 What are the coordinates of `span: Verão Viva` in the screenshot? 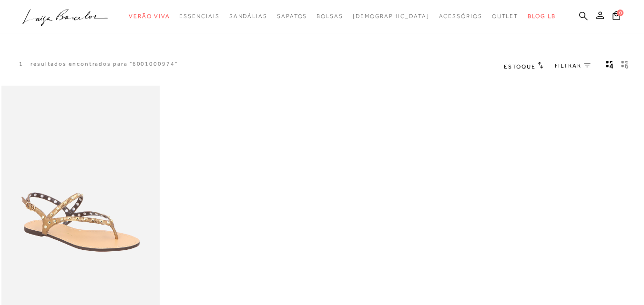 It's located at (149, 16).